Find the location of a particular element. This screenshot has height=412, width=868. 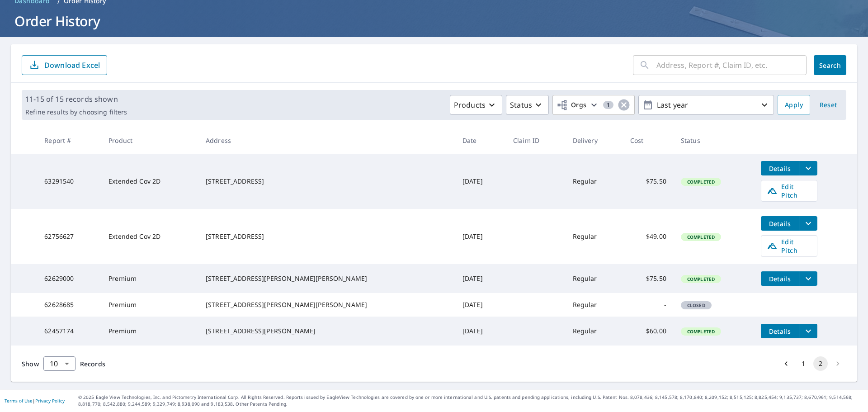

th: Product is located at coordinates (150, 140).